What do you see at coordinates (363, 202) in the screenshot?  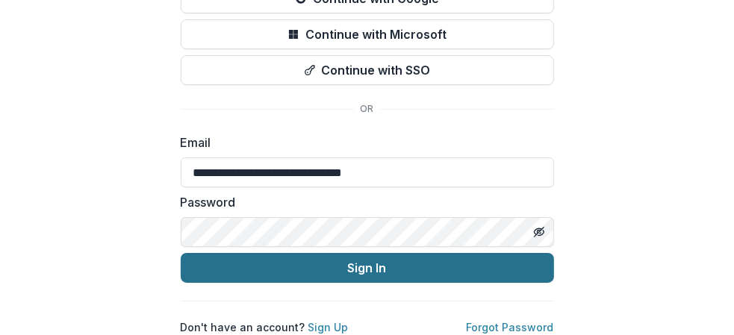 I see `label: Password` at bounding box center [363, 202].